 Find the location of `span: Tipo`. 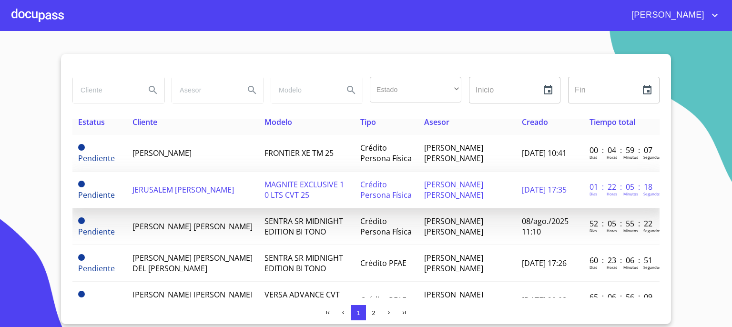

span: Tipo is located at coordinates (368, 122).